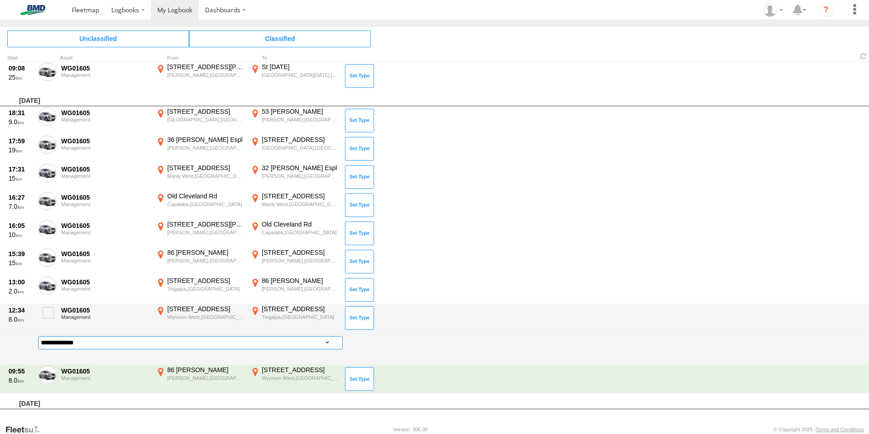  I want to click on span: Refresh, so click(864, 56).